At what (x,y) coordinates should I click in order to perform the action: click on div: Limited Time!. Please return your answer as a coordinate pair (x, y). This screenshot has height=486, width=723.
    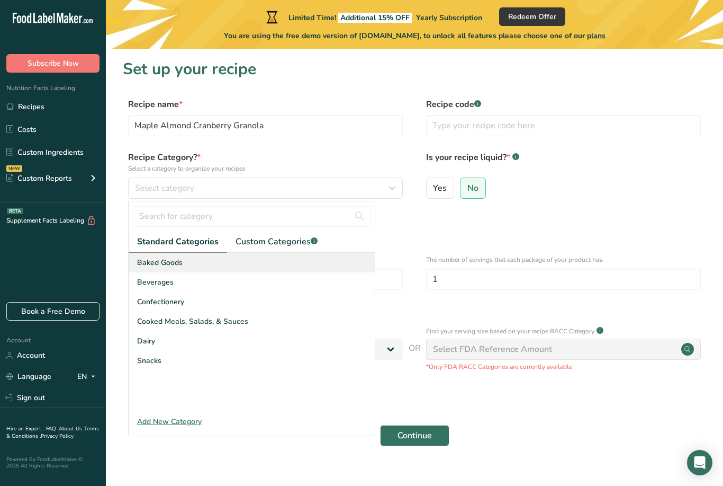
    Looking at the image, I should click on (373, 17).